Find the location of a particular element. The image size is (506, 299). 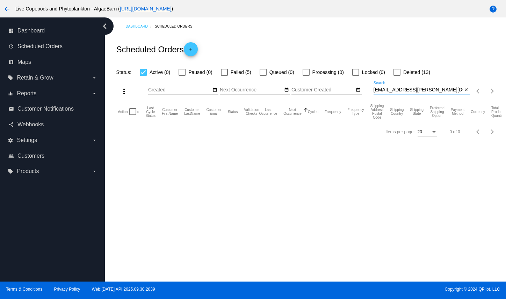

button: Change sorting for LastOccurrenceUtc is located at coordinates (268, 112).